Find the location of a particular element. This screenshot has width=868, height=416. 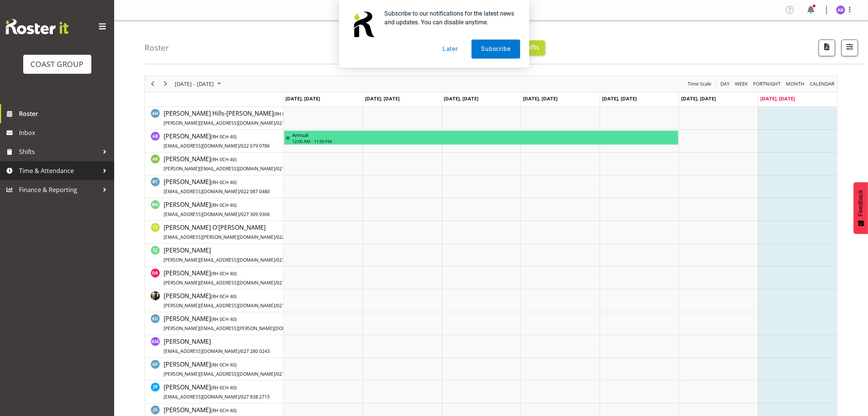

button: Next is located at coordinates (166, 84).